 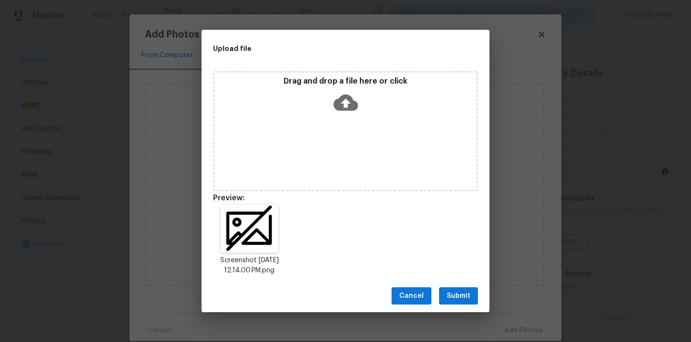 I want to click on span: Submit, so click(x=458, y=296).